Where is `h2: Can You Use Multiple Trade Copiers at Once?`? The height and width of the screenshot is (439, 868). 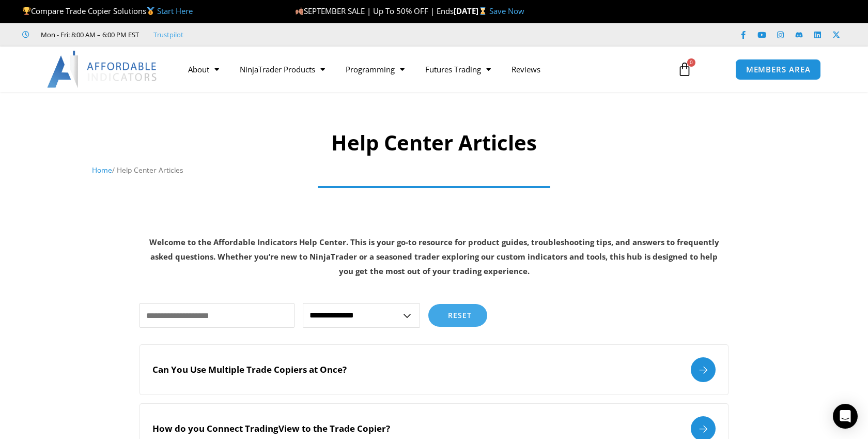
h2: Can You Use Multiple Trade Copiers at Once? is located at coordinates (250, 369).